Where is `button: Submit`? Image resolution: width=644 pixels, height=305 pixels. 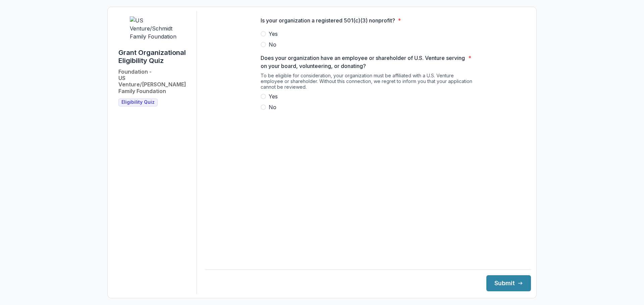 button: Submit is located at coordinates (509, 283).